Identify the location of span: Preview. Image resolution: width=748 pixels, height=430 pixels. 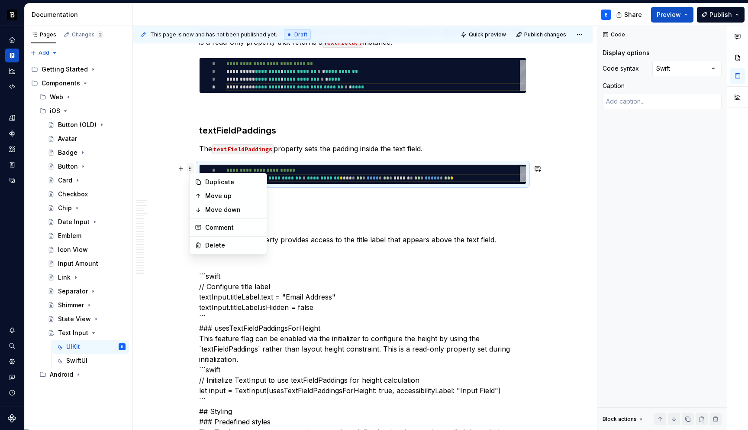
(669, 15).